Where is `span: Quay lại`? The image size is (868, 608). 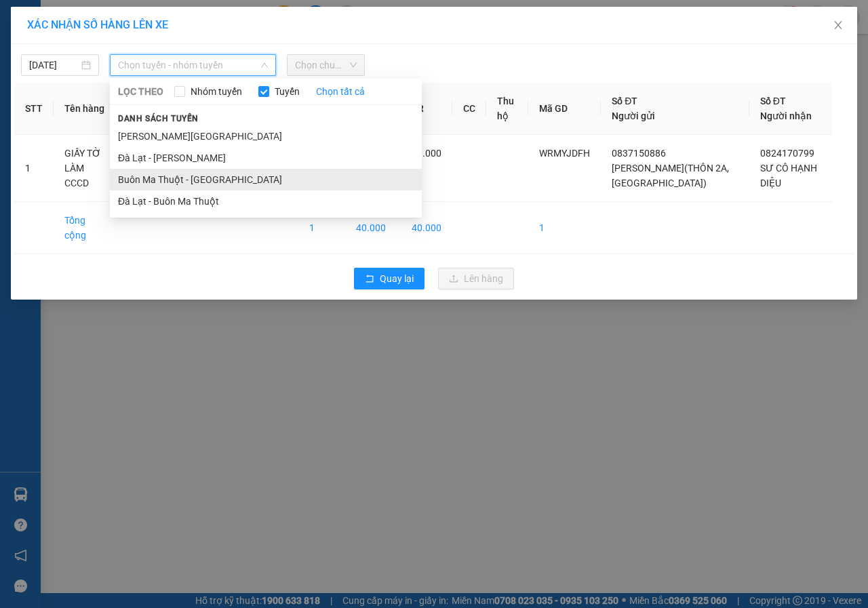
span: Quay lại is located at coordinates (397, 279).